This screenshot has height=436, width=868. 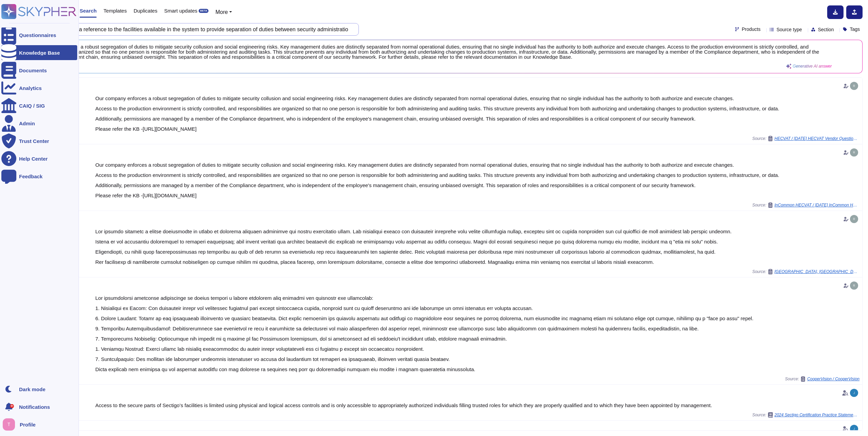 I want to click on a: Trust Center, so click(x=39, y=141).